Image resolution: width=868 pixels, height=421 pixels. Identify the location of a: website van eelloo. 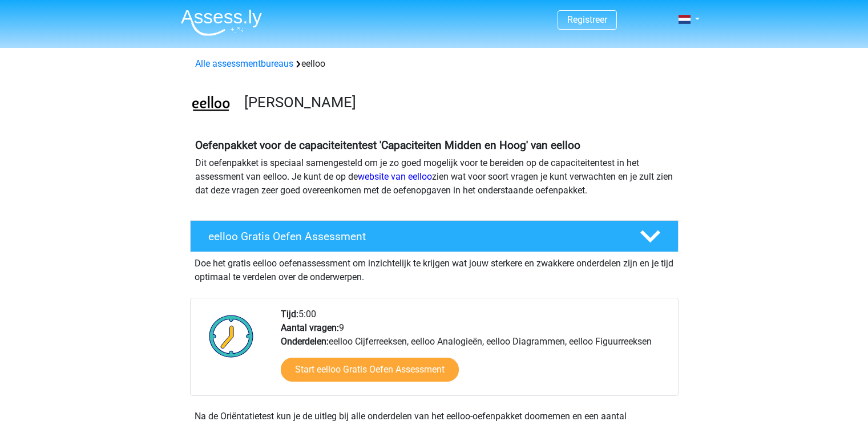
(395, 176).